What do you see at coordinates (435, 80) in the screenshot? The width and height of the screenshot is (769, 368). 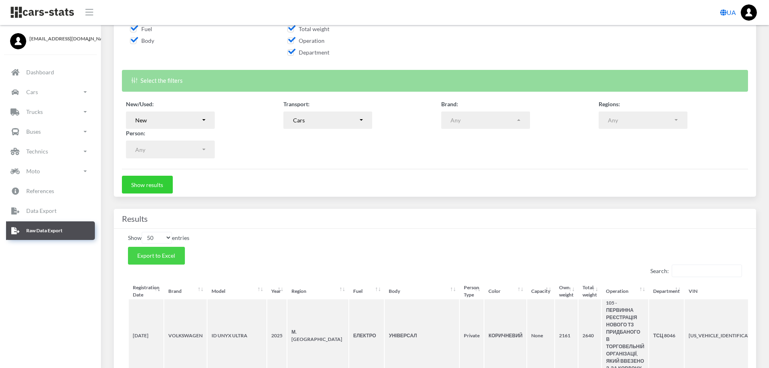 I see `div: Select the filters` at bounding box center [435, 80].